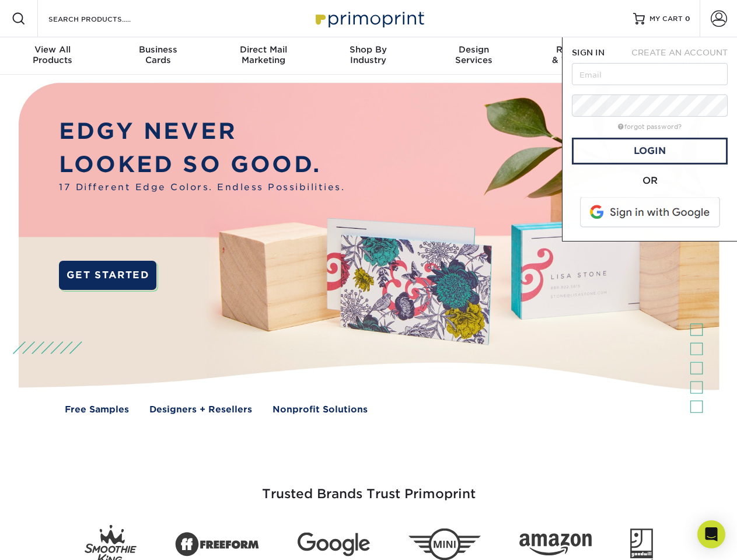 Image resolution: width=737 pixels, height=560 pixels. What do you see at coordinates (202, 187) in the screenshot?
I see `span: 17 Different Edge Colors. Endless Possibilities.` at bounding box center [202, 187].